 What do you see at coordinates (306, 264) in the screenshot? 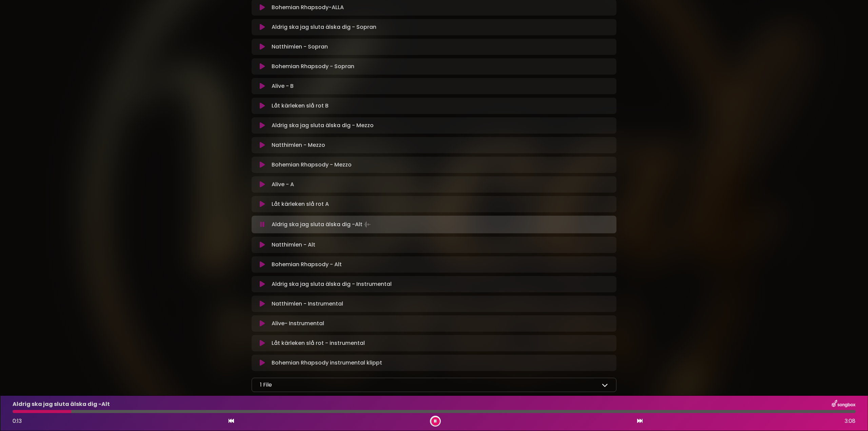
I see `p: Bohemian Rhapsody - Alt` at bounding box center [306, 264].